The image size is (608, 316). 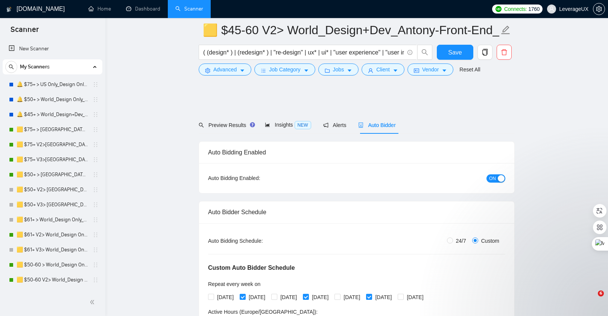 I want to click on span: Jobs, so click(x=339, y=70).